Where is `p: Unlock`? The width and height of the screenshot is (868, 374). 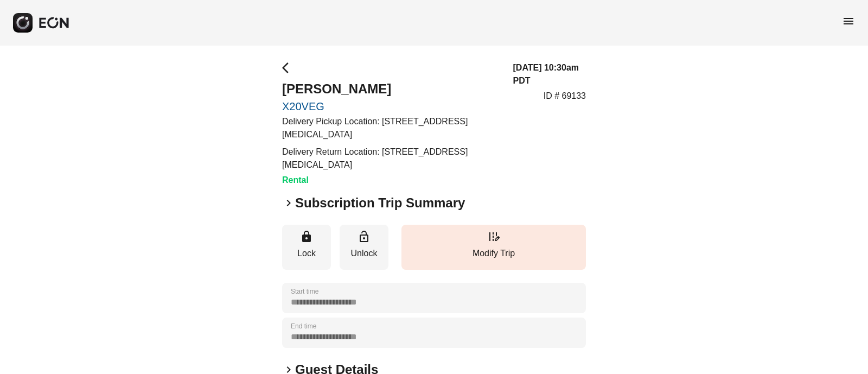 p: Unlock is located at coordinates (364, 254).